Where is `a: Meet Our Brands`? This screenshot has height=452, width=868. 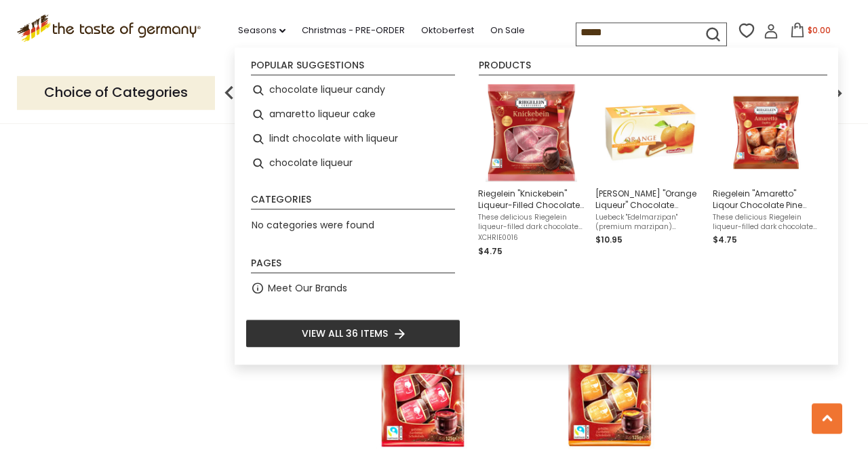
a: Meet Our Brands is located at coordinates (307, 288).